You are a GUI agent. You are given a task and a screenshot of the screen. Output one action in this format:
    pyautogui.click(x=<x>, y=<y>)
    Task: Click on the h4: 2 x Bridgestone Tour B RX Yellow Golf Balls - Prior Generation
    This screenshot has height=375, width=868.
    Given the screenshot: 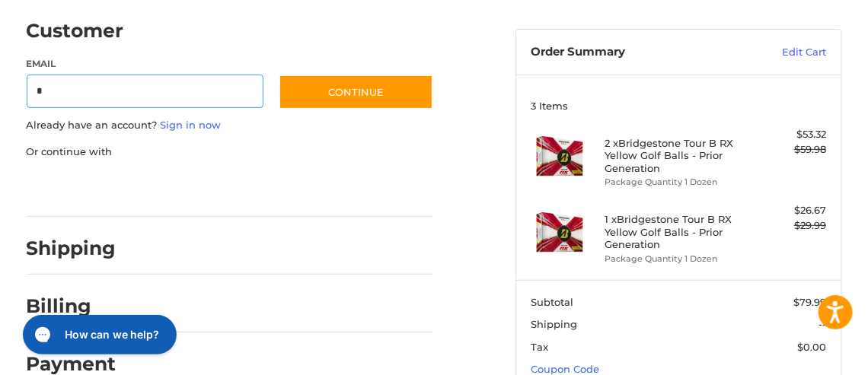 What is the action you would take?
    pyautogui.click(x=676, y=156)
    